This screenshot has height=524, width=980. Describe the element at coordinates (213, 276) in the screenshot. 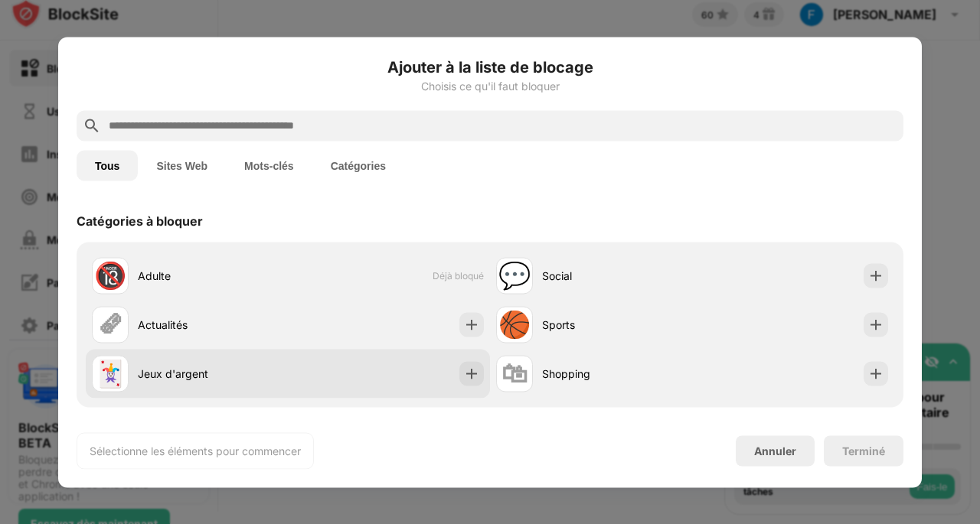

I see `div: Adulte` at that location.